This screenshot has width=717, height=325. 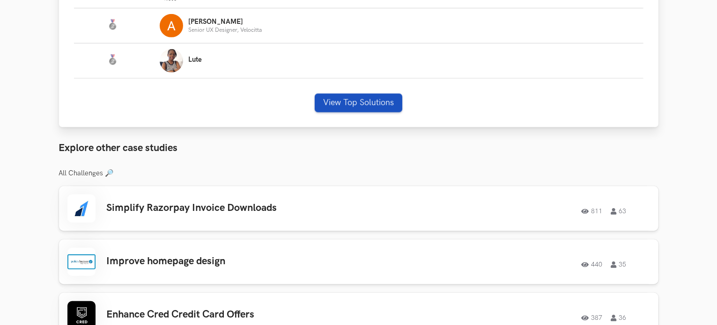 What do you see at coordinates (225, 30) in the screenshot?
I see `p: Senior UX Designer, Velocitta` at bounding box center [225, 30].